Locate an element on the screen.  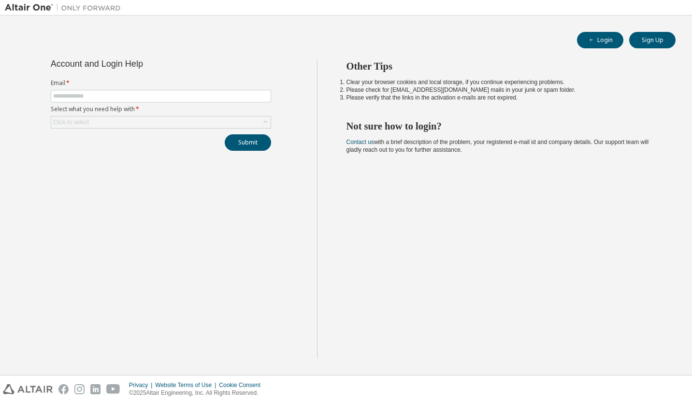
button: Sign Up is located at coordinates (652, 40).